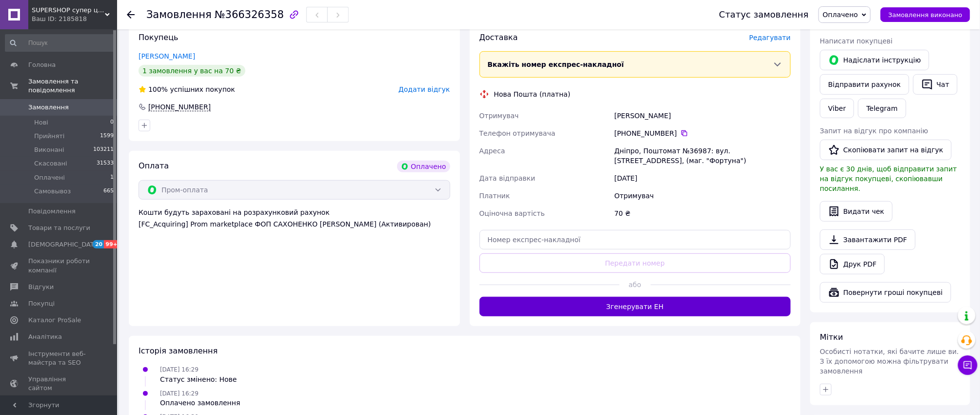 Image resolution: width=980 pixels, height=415 pixels. Describe the element at coordinates (192, 70) in the screenshot. I see `div: 1 замовлення у вас на 70 ₴` at that location.